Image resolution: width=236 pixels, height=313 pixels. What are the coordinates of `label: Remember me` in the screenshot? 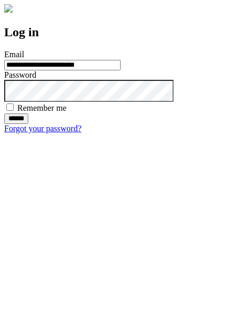 It's located at (42, 108).